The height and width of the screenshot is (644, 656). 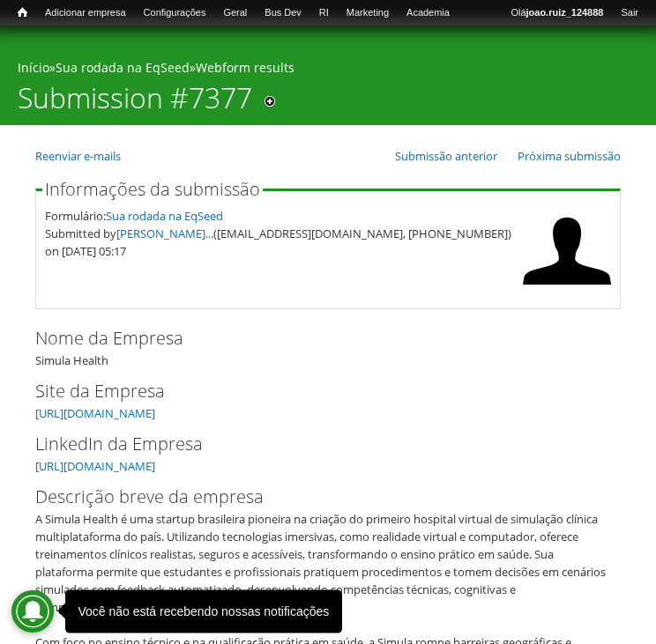 What do you see at coordinates (567, 251) in the screenshot?
I see `img: Foto de Ana Paula Almeida Corrêa` at bounding box center [567, 251].